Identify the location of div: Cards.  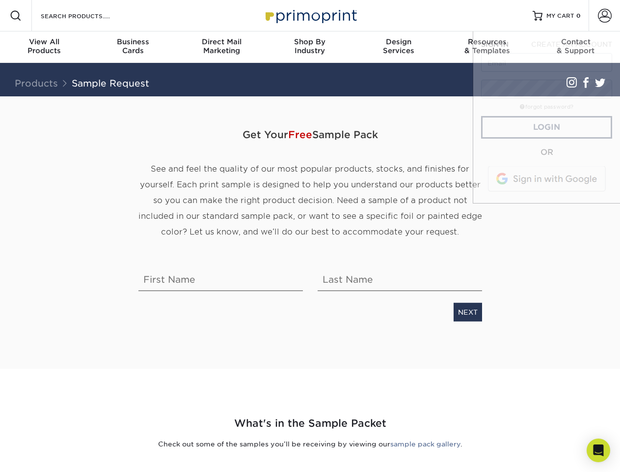
(133, 46).